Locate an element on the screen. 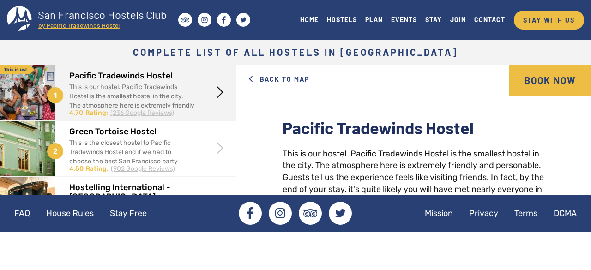 The image size is (591, 270). a: JOIN is located at coordinates (458, 19).